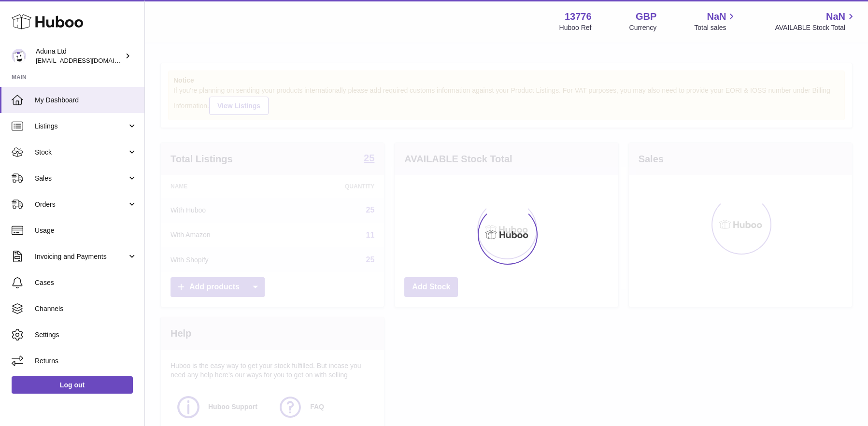  Describe the element at coordinates (72, 386) in the screenshot. I see `a: Log out` at that location.